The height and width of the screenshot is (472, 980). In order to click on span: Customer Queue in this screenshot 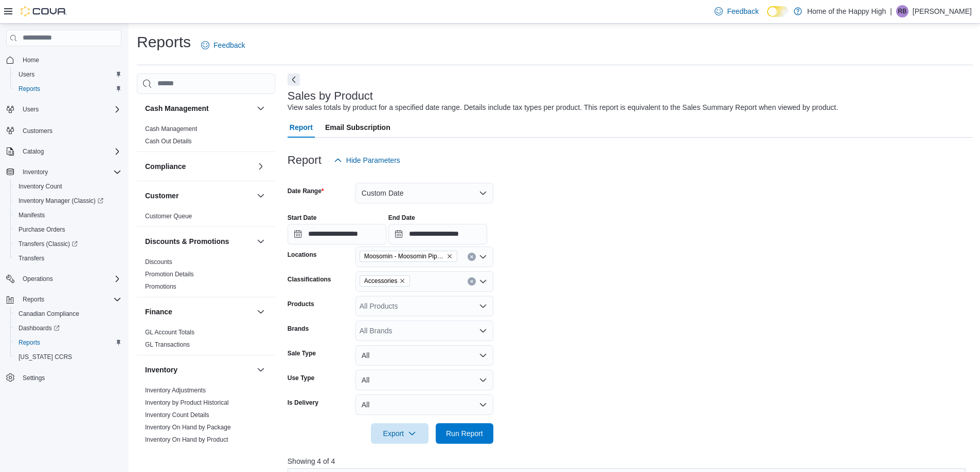, I will do `click(168, 216)`.